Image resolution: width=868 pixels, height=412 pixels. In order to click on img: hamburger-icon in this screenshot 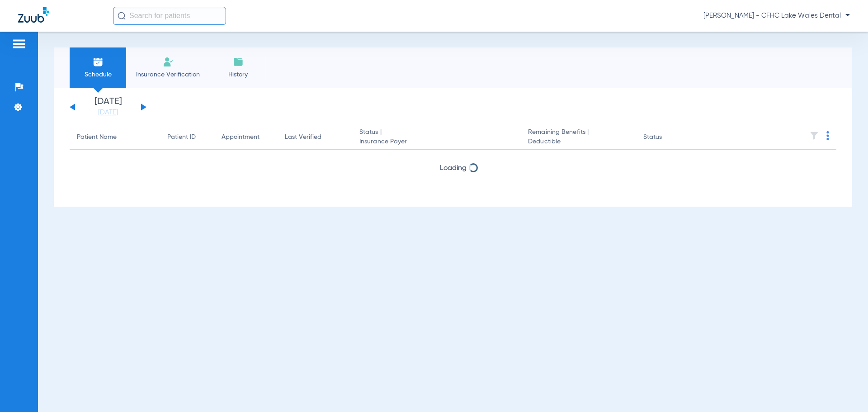, I will do `click(19, 44)`.